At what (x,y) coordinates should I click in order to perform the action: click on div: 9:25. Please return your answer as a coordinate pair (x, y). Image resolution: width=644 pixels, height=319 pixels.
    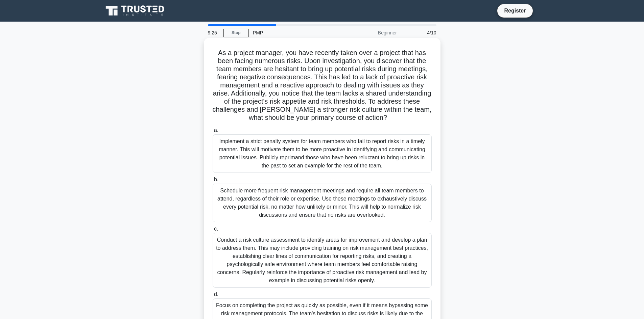
    Looking at the image, I should click on (213, 33).